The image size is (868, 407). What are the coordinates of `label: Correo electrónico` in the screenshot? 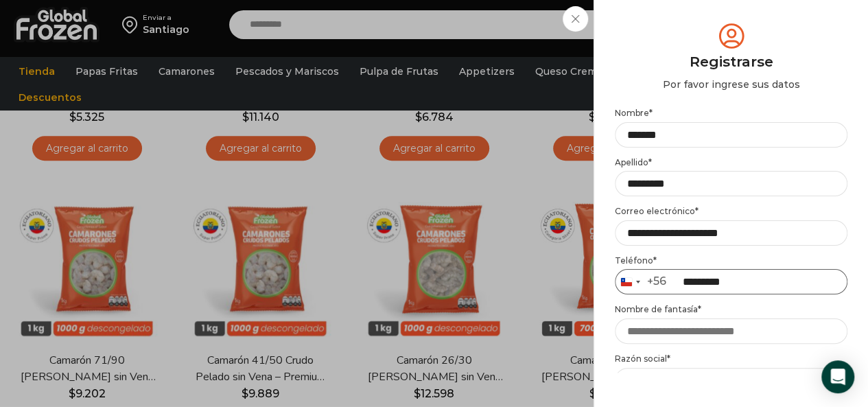 It's located at (731, 211).